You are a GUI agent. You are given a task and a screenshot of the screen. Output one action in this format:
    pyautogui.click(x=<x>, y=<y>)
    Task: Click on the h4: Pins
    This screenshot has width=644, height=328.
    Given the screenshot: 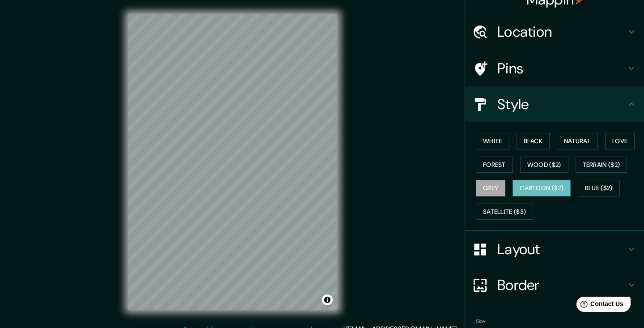 What is the action you would take?
    pyautogui.click(x=562, y=68)
    